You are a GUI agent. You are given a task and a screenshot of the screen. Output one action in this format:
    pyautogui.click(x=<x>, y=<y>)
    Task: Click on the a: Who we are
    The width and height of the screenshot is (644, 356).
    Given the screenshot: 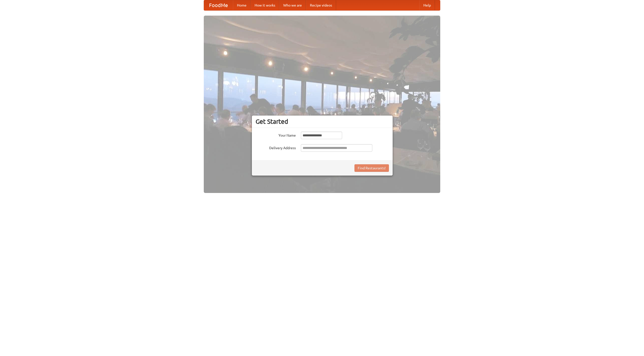 What is the action you would take?
    pyautogui.click(x=292, y=5)
    